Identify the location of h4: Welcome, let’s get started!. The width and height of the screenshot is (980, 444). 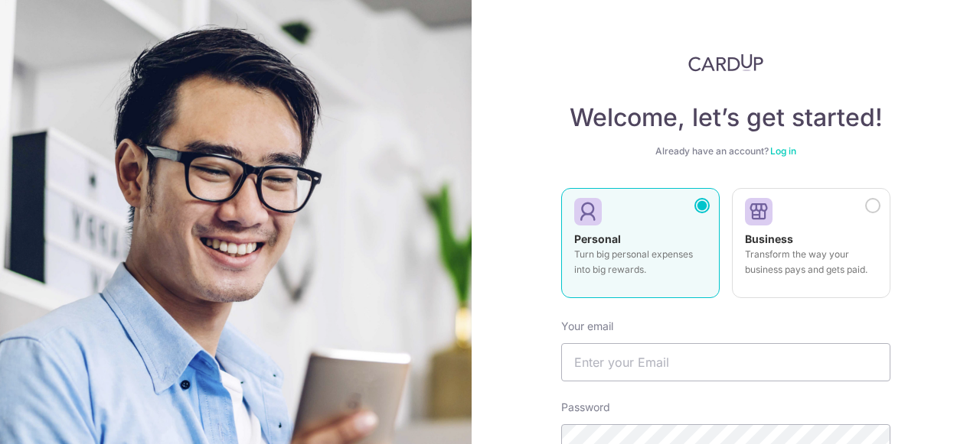
(726, 118).